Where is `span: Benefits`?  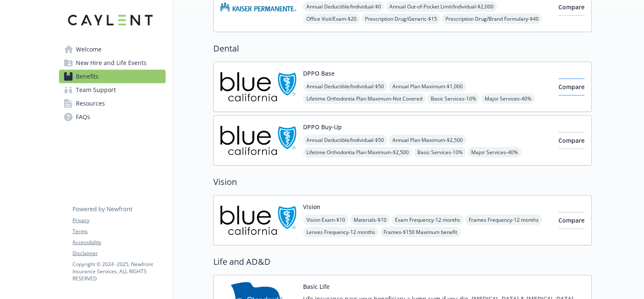 span: Benefits is located at coordinates (87, 76).